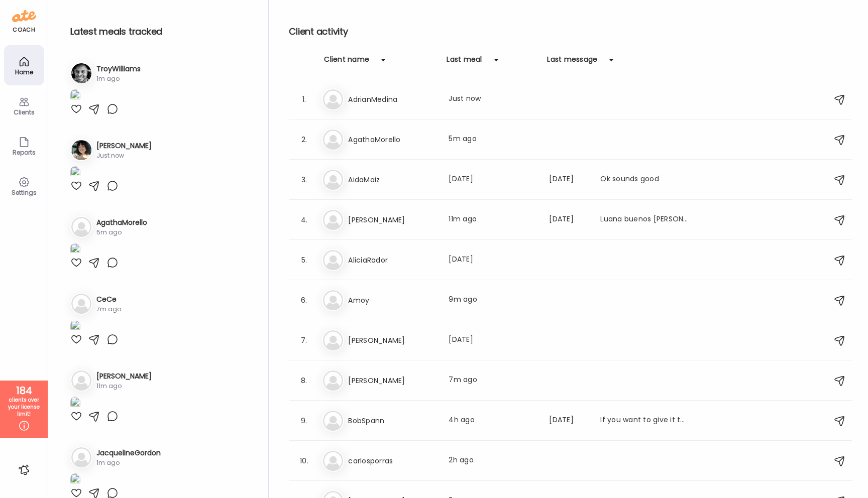 Image resolution: width=868 pixels, height=498 pixels. What do you see at coordinates (75, 480) in the screenshot?
I see `img: images%2FVeifLopioQbfVzSYwyUR1tjQojc2%2FYQpcYDsYv95PSiOZjBnS%2FpYbISGWejotuHlKYdzSG_1080` at bounding box center [75, 480].